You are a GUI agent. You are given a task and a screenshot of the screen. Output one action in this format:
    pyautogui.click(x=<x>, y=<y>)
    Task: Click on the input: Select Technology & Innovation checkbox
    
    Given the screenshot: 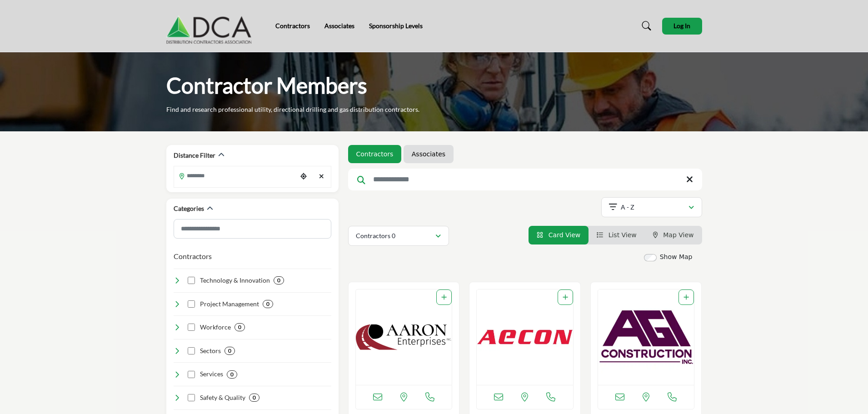 What is the action you would take?
    pyautogui.click(x=191, y=280)
    